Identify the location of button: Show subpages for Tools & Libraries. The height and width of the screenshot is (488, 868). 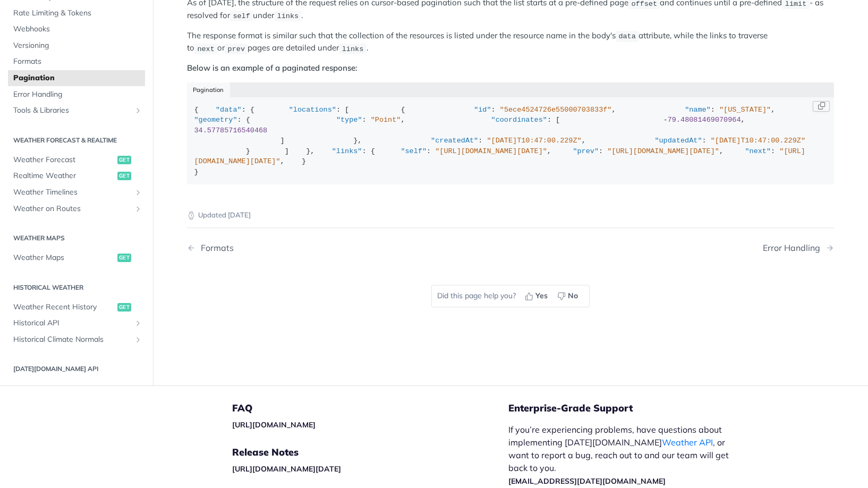
(138, 111).